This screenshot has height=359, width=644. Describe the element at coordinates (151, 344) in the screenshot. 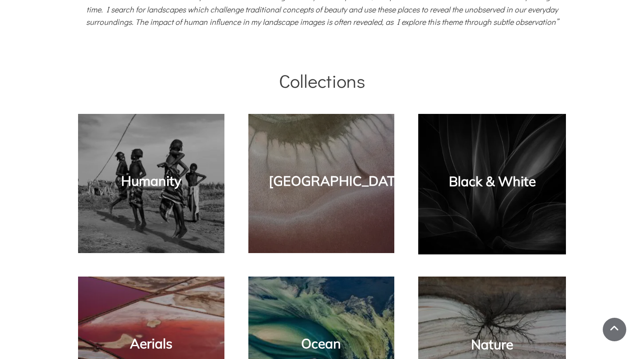

I see `a: Aerials` at that location.